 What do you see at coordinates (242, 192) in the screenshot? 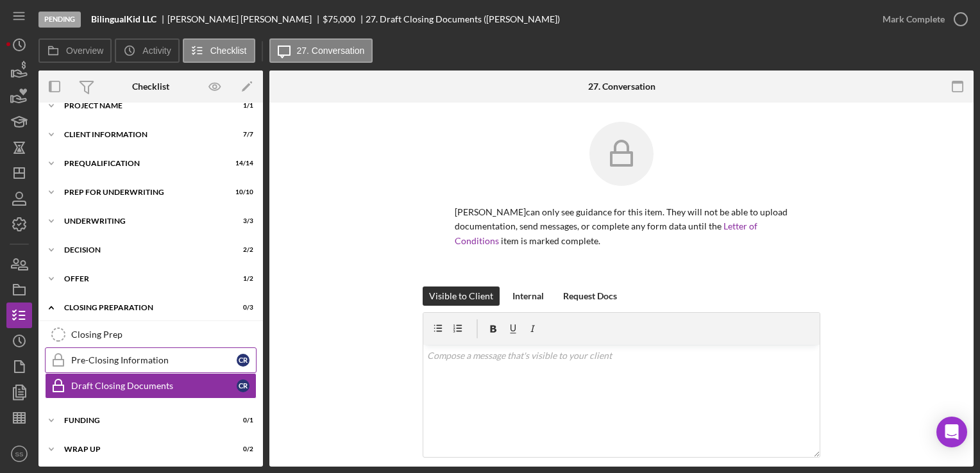
I see `div: 10 / 10` at bounding box center [242, 192].